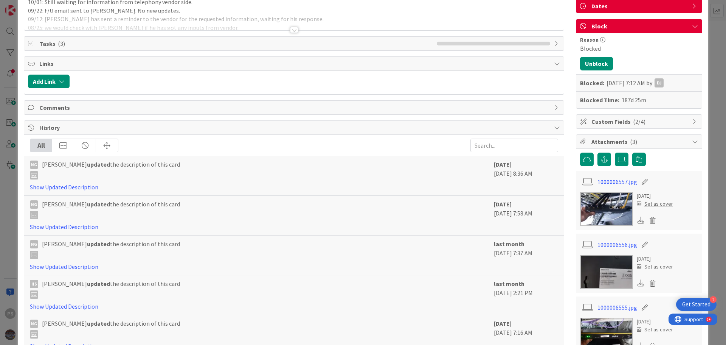 The height and width of the screenshot is (345, 726). I want to click on span: Support, so click(25, 6).